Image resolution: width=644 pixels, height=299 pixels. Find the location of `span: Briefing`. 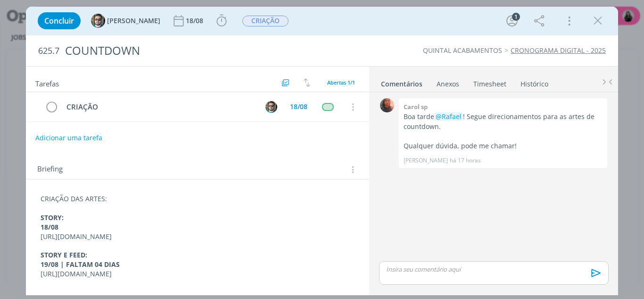

span: Briefing is located at coordinates (50, 169).